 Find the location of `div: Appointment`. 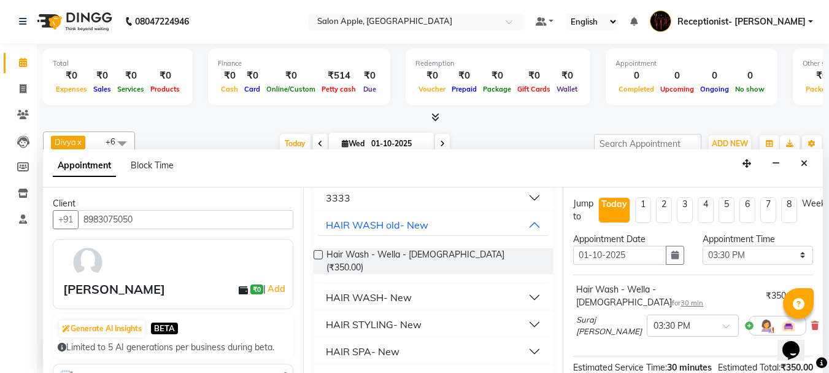

div: Appointment is located at coordinates (692, 63).